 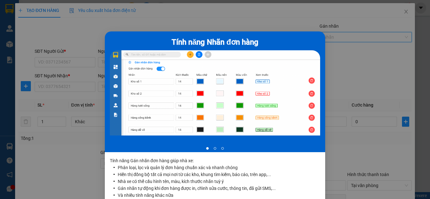 What do you see at coordinates (219, 168) in the screenshot?
I see `li: Phân loại, lọc và quản lý đơn hàng chuẩn xác và nhanh chóng` at bounding box center [219, 168].